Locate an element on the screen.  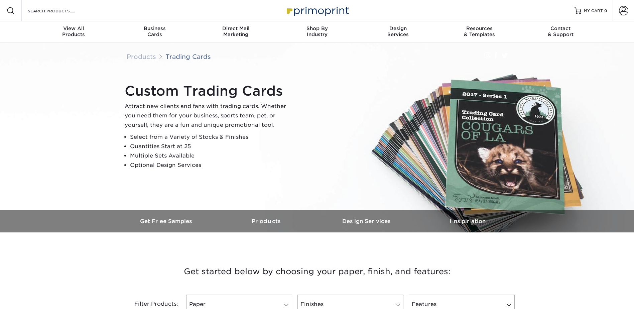
h3: Inspiration is located at coordinates (468, 221).